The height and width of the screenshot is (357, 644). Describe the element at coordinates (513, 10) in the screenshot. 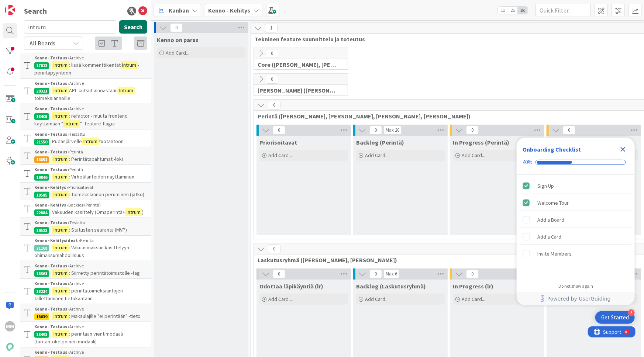

I see `span: 2x` at that location.